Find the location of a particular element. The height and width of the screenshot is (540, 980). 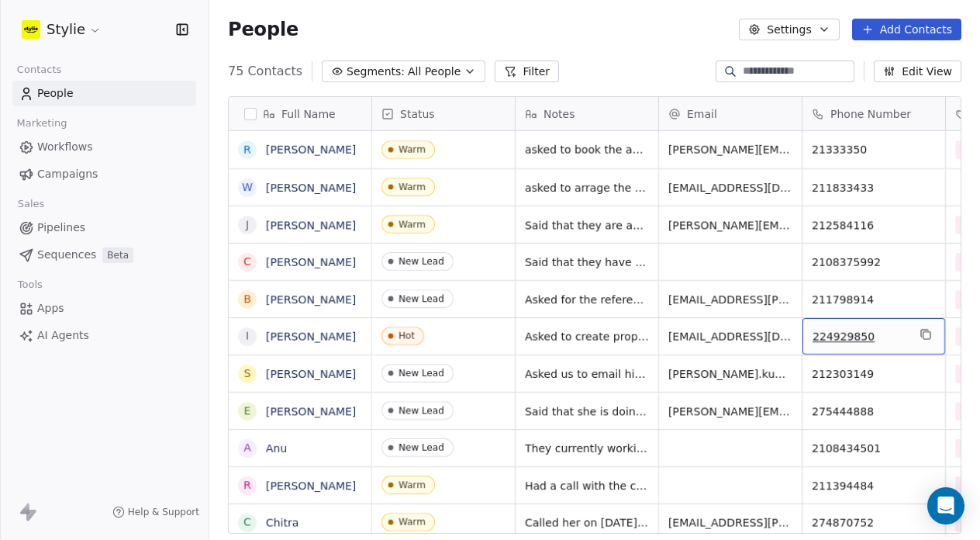

span: Help & Support is located at coordinates (163, 512).